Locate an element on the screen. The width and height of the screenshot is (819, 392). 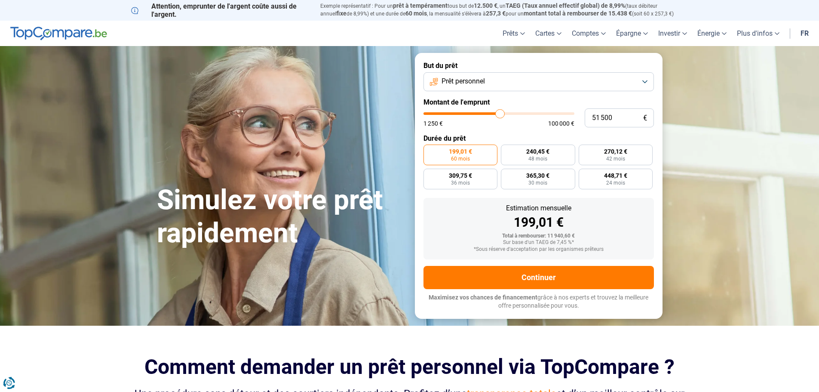
span: 42 mois is located at coordinates (616, 159).